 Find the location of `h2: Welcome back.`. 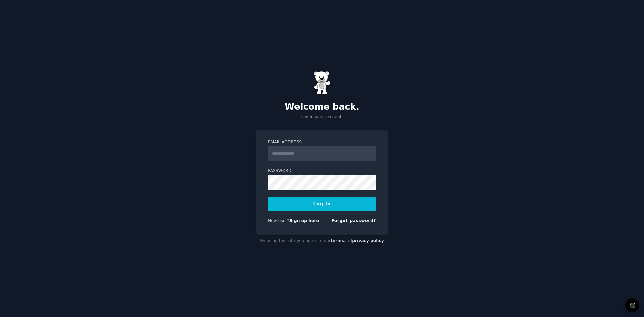

h2: Welcome back. is located at coordinates (322, 107).